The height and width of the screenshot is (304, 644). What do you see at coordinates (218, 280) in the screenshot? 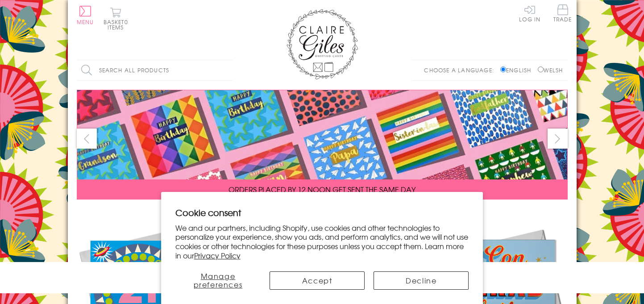
I see `span: Manage preferences` at bounding box center [218, 280].